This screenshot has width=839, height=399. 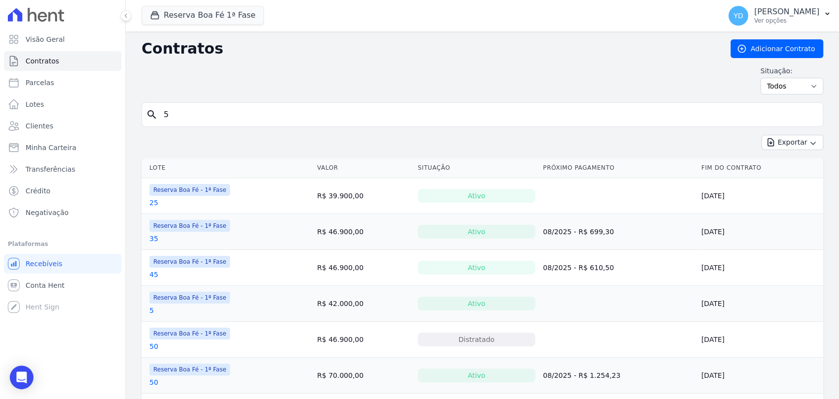 I want to click on a: Clientes, so click(x=62, y=126).